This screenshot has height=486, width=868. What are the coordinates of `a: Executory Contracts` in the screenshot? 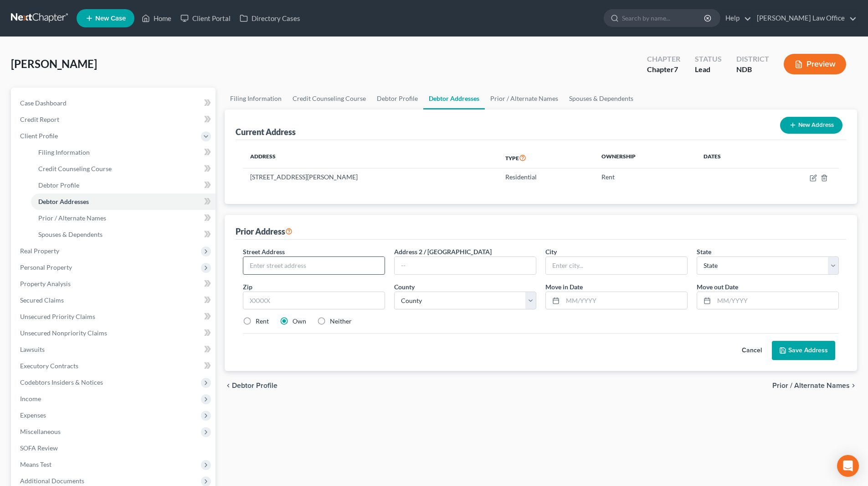 It's located at (114, 366).